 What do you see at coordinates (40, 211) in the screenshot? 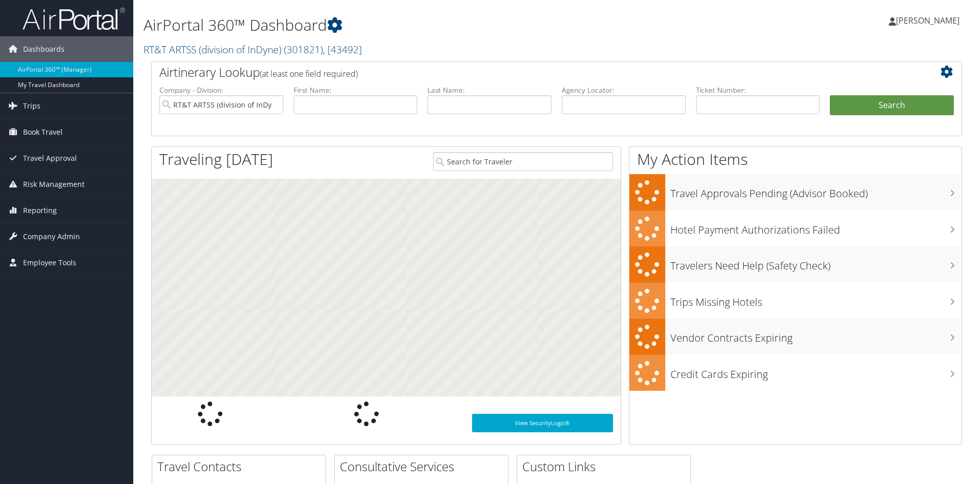
I see `span: Reporting` at bounding box center [40, 211].